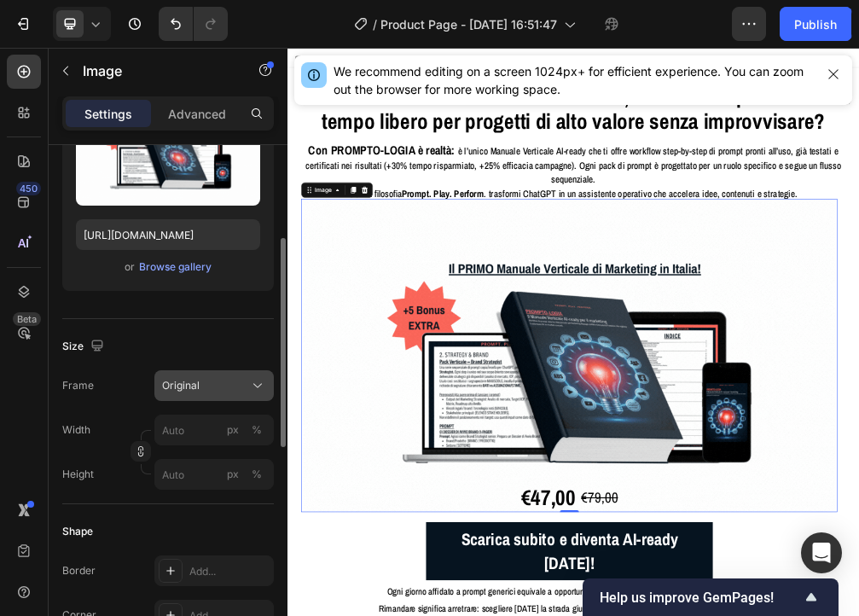  I want to click on button: Browse gallery, so click(175, 267).